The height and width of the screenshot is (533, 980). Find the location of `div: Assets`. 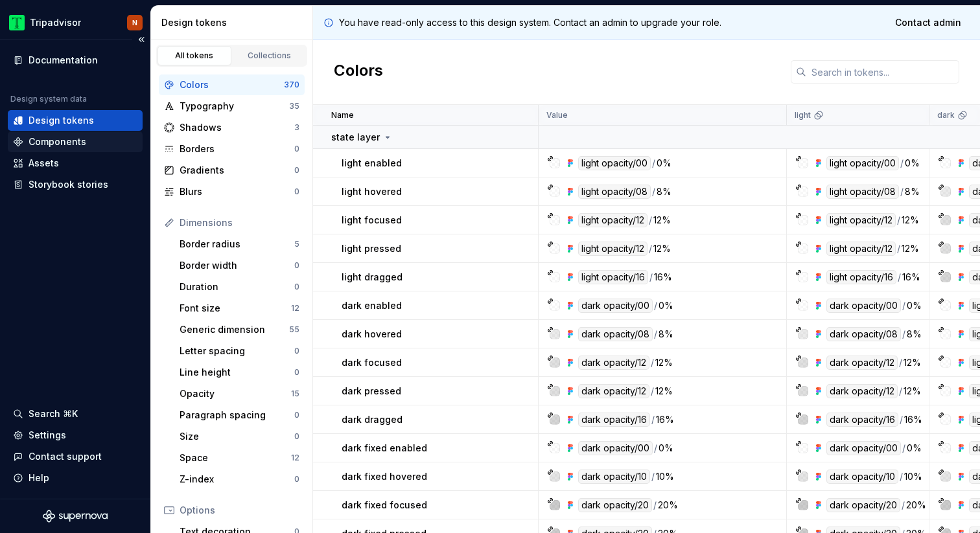

div: Assets is located at coordinates (43, 163).